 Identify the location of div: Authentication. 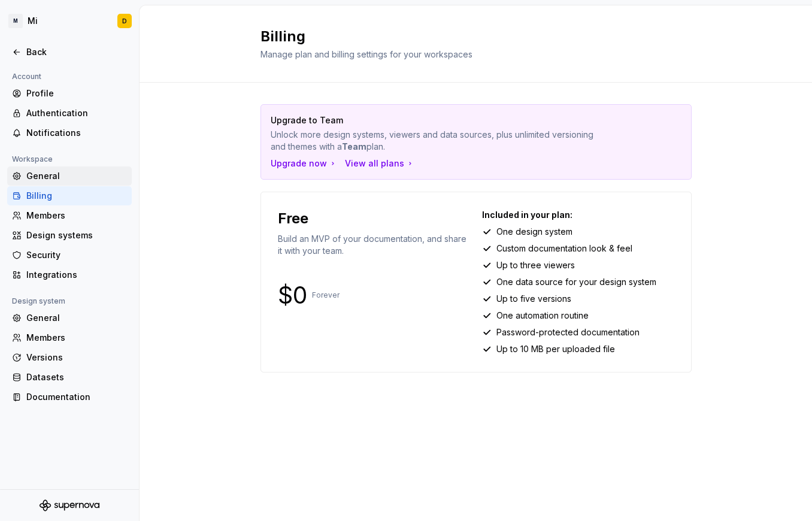
(77, 113).